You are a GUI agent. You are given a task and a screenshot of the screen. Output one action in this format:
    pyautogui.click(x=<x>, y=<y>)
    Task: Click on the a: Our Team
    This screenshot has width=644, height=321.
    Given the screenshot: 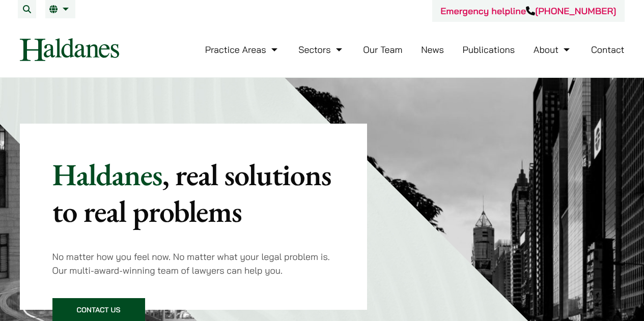 What is the action you would take?
    pyautogui.click(x=382, y=50)
    